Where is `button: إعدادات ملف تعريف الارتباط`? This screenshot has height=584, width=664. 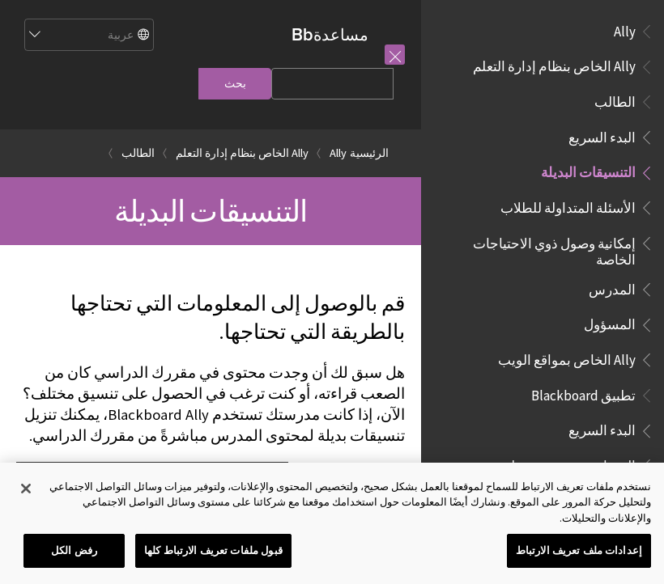
button: إعدادات ملف تعريف الارتباط is located at coordinates (579, 551).